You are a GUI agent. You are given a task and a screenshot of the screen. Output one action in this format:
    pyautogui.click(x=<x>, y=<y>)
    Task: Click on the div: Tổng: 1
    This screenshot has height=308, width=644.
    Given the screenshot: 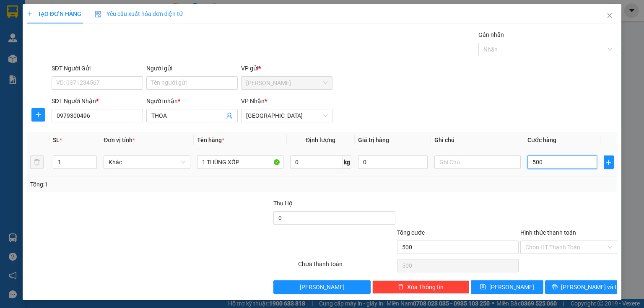 What is the action you would take?
    pyautogui.click(x=140, y=184)
    